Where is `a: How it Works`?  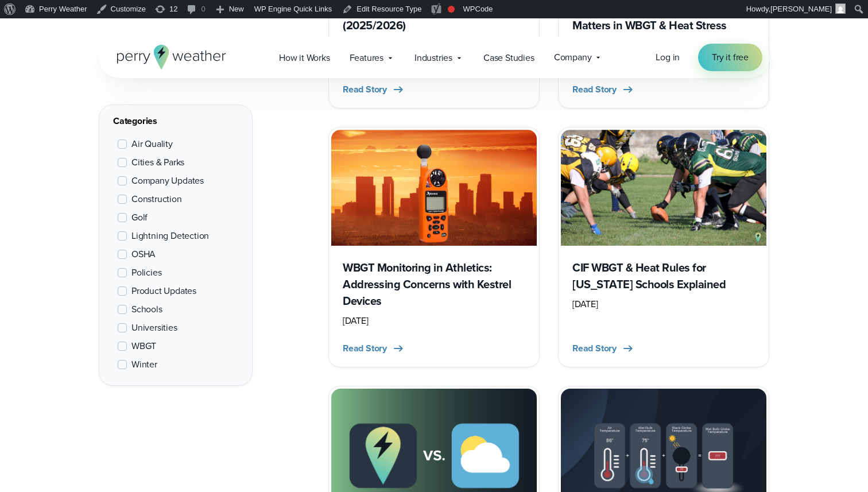
a: How it Works is located at coordinates (304, 58).